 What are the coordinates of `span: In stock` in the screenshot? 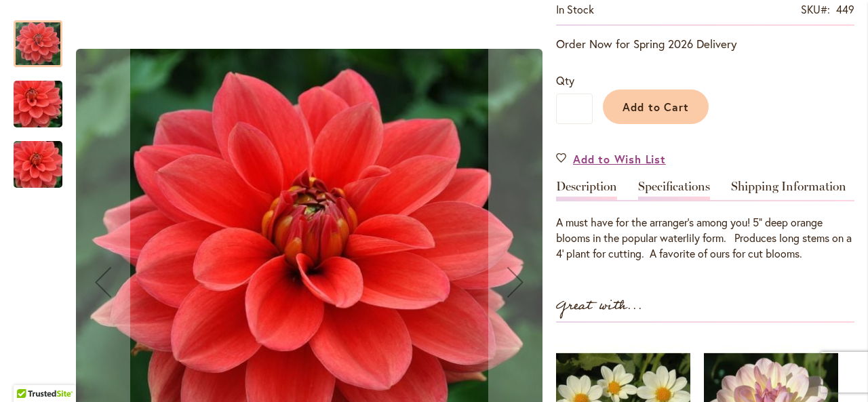 It's located at (575, 9).